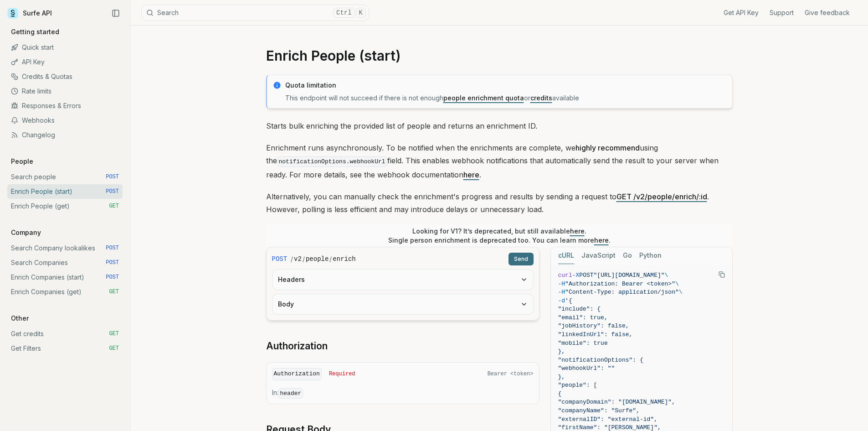  What do you see at coordinates (403, 280) in the screenshot?
I see `button: Headers` at bounding box center [403, 280].